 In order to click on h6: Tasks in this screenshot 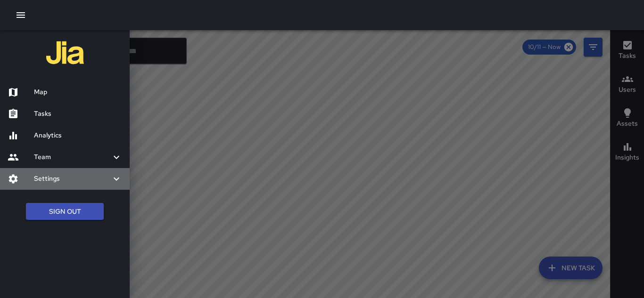, I will do `click(78, 114)`.